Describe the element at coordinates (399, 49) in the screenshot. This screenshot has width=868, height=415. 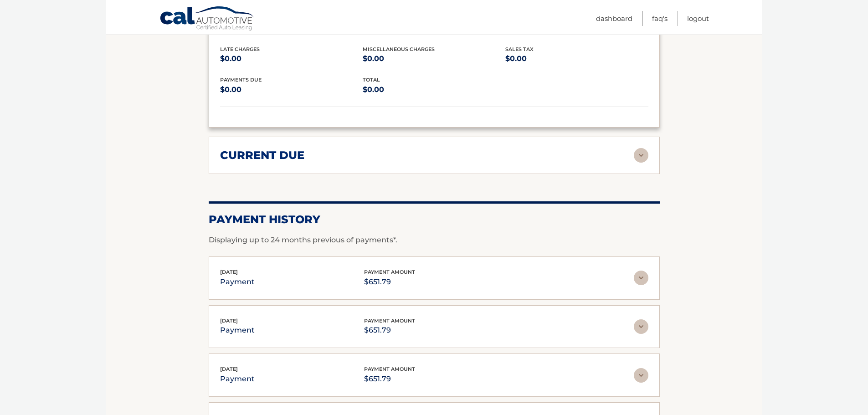
I see `span: Miscellaneous Charges` at that location.